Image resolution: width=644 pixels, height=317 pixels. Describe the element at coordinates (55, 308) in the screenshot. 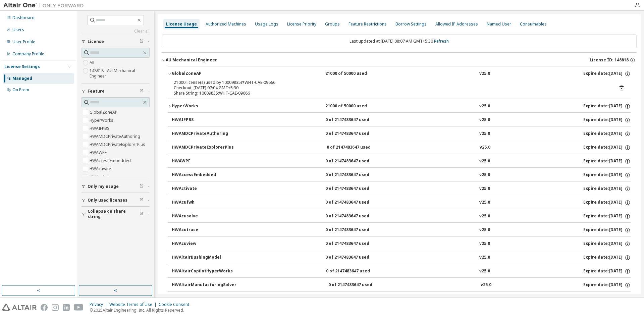

I see `img: instagram.svg` at that location.